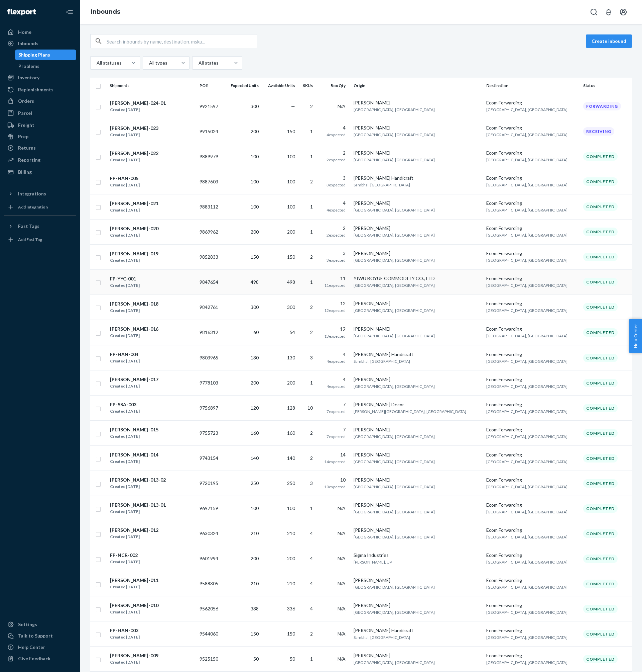 Image resolution: width=642 pixels, height=672 pixels. What do you see at coordinates (40, 194) in the screenshot?
I see `button: Integrations` at bounding box center [40, 194].